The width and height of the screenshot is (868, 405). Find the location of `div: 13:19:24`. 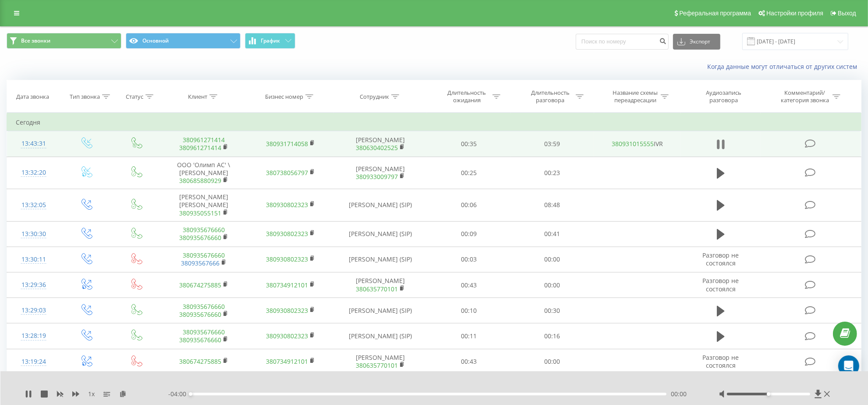

div: 13:19:24 is located at coordinates (34, 361).